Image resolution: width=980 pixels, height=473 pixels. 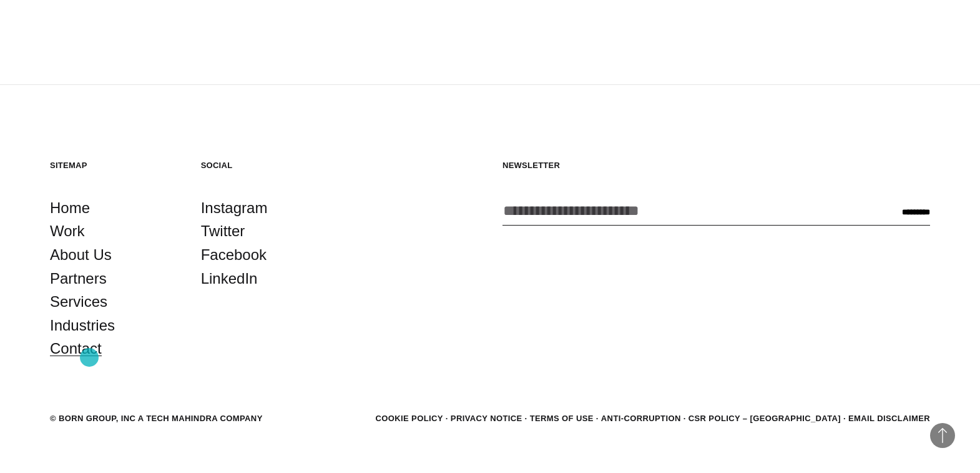 What do you see at coordinates (942, 435) in the screenshot?
I see `button: Back to Top` at bounding box center [942, 435].